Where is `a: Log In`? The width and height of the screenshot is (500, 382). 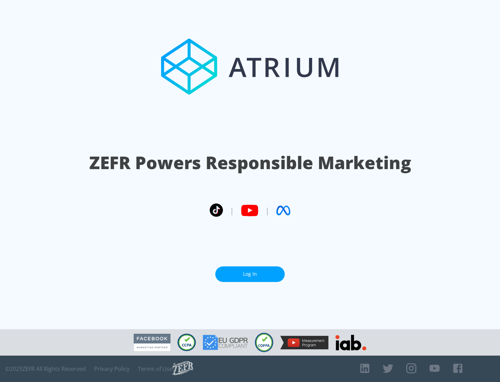 a: Log In is located at coordinates (250, 274).